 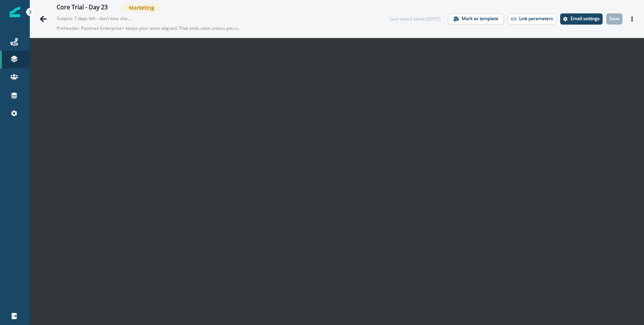 I want to click on p: Save, so click(x=614, y=18).